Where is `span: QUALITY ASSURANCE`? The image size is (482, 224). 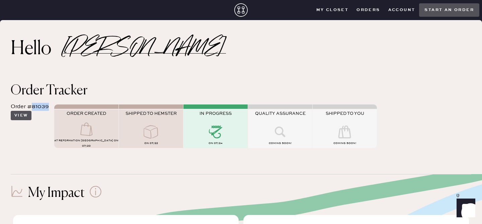
span: QUALITY ASSURANCE is located at coordinates (280, 113).